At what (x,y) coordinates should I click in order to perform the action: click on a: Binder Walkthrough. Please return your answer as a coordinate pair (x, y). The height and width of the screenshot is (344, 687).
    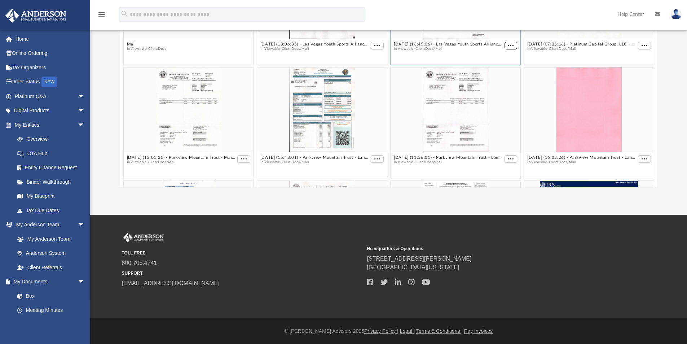
    Looking at the image, I should click on (53, 182).